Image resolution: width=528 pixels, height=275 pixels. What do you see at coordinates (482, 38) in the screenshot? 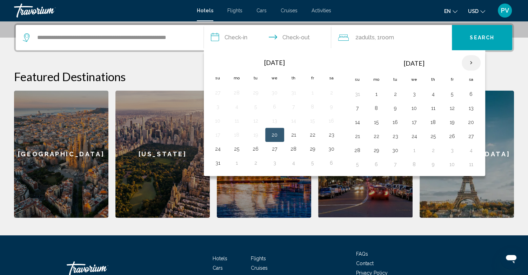
I see `button: Search` at bounding box center [482, 38].